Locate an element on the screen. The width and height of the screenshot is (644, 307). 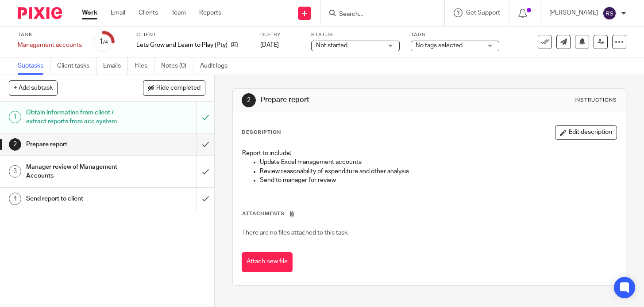
span: Hide completed is located at coordinates (179, 88).